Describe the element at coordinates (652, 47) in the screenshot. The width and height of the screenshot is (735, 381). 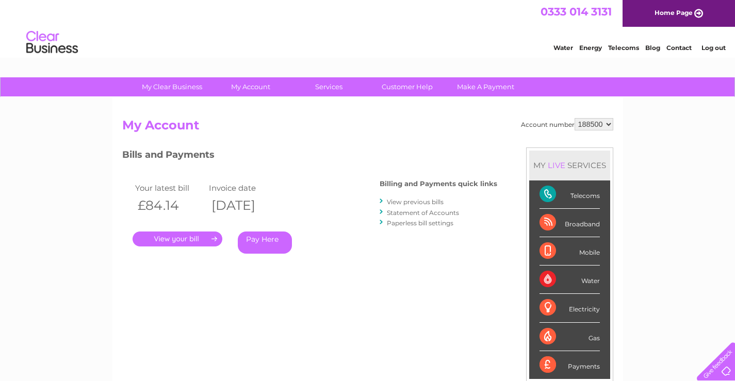
I see `a: Blog` at that location.